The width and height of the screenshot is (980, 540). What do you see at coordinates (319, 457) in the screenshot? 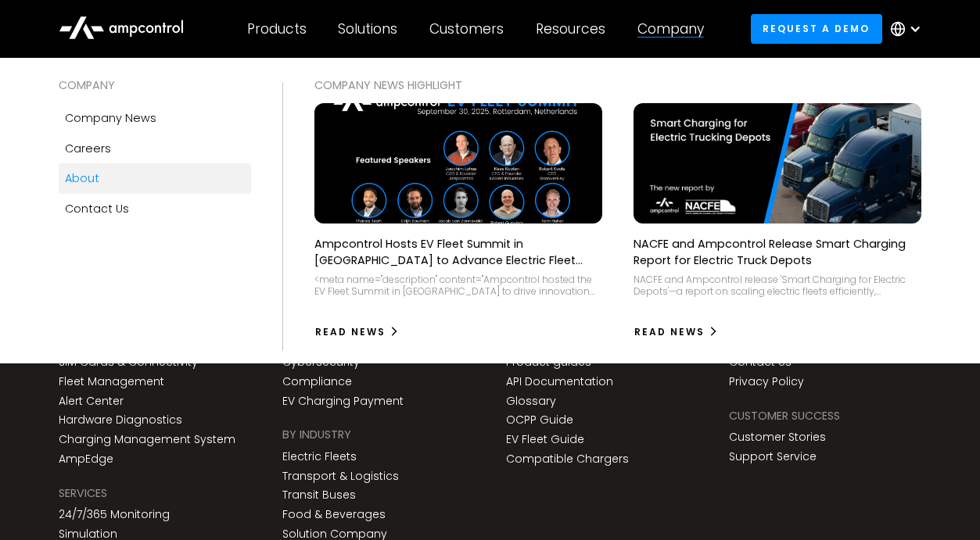
I see `a: Electric Fleets` at bounding box center [319, 457].